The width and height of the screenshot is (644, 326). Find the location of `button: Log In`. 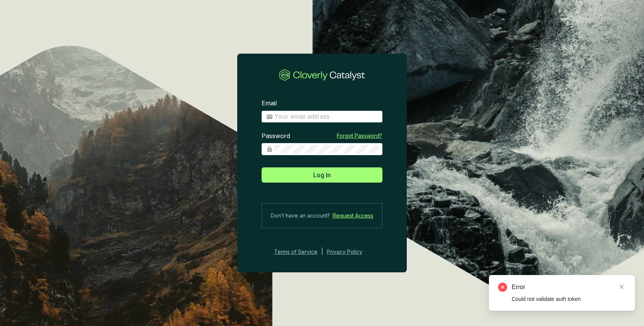

button: Log In is located at coordinates (322, 175).